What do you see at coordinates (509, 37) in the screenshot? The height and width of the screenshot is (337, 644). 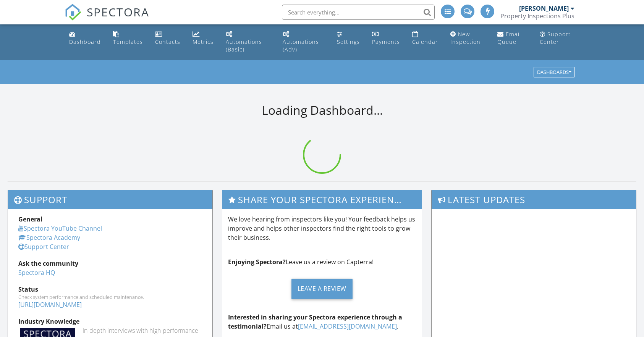 I see `div: Email Queue` at bounding box center [509, 37].